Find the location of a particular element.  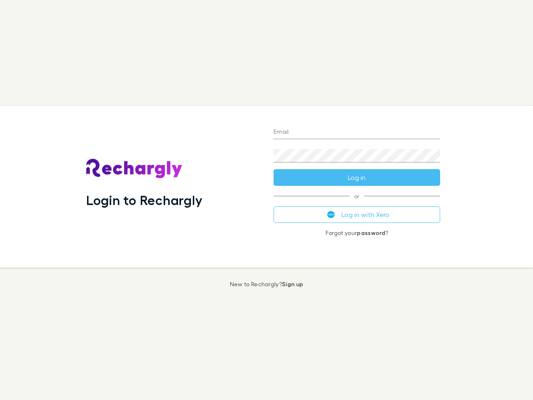

h1: Login to Rechargly is located at coordinates (144, 200).